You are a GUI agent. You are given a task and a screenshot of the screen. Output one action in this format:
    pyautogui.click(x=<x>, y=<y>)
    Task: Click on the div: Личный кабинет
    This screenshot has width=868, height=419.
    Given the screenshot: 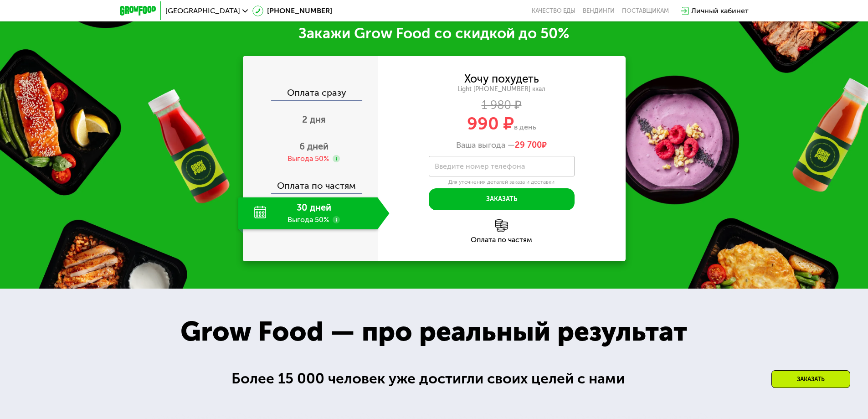 What is the action you would take?
    pyautogui.click(x=720, y=11)
    